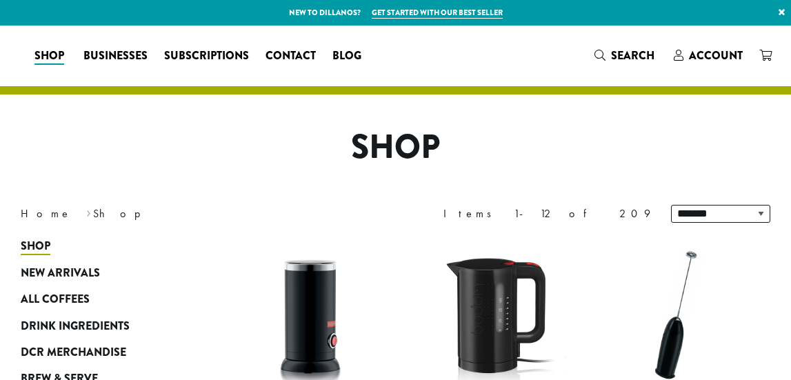 This screenshot has width=791, height=380. I want to click on div: Items 1-12 of 209, so click(547, 214).